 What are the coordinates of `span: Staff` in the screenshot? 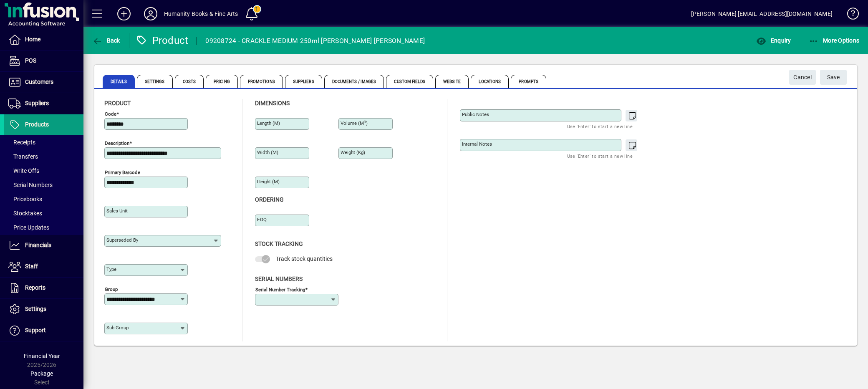 It's located at (31, 266).